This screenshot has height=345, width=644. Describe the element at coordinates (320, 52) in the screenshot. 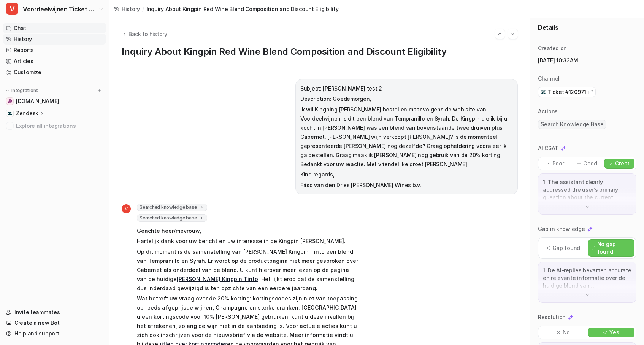

I see `h1: Inquiry About Kingpin Red Wine Blend Composition and Discount Eligibility` at that location.